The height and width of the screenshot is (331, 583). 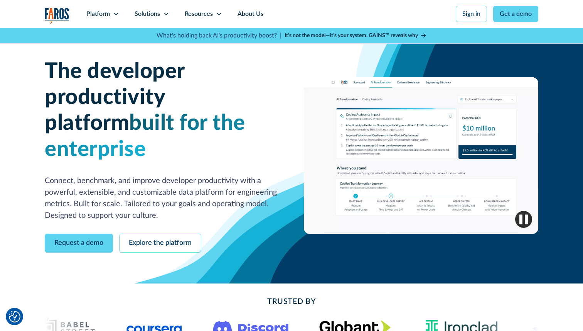 I want to click on div: Resources, so click(x=199, y=14).